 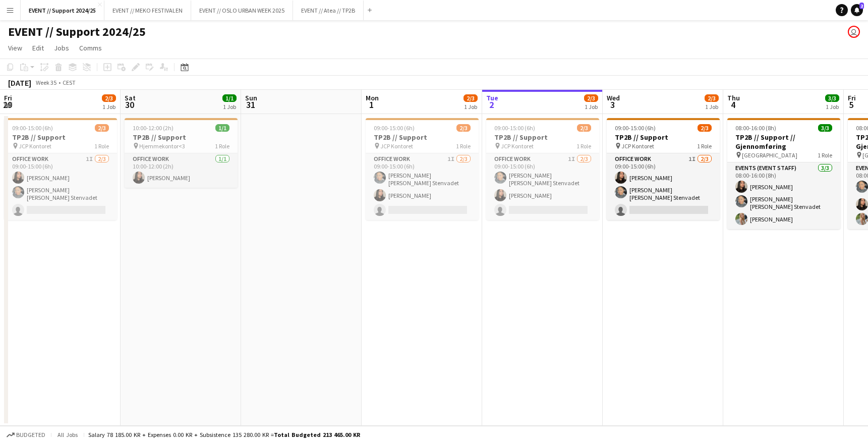 What do you see at coordinates (371, 104) in the screenshot?
I see `span: 1` at bounding box center [371, 104].